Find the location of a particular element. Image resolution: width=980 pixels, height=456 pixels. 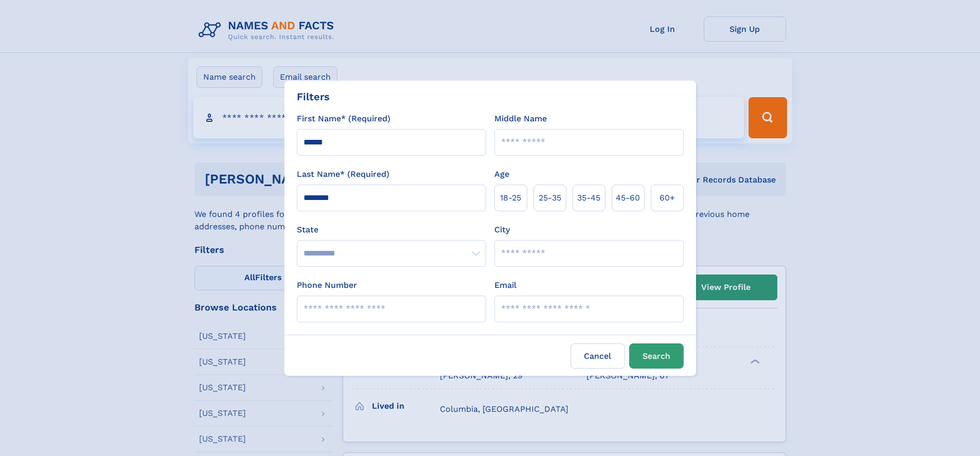

label: Email is located at coordinates (505, 285).